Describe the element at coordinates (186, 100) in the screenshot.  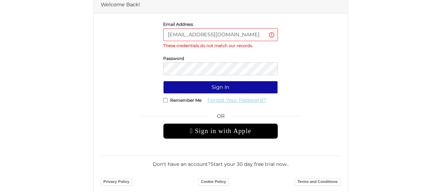
I see `label: Remember Me` at that location.